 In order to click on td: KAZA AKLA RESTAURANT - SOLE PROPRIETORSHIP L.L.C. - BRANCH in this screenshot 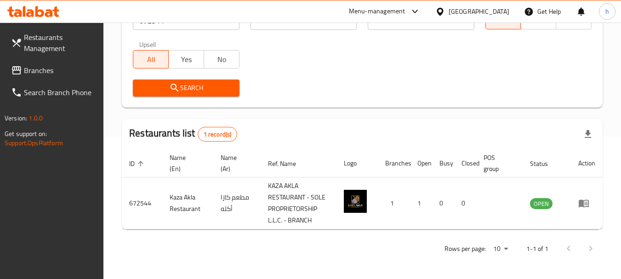, I will do `click(298, 203)`.